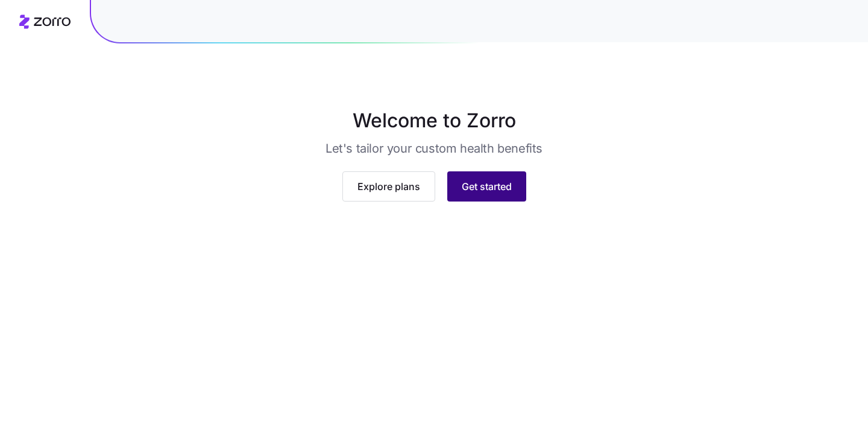  I want to click on button: Explore plans, so click(389, 186).